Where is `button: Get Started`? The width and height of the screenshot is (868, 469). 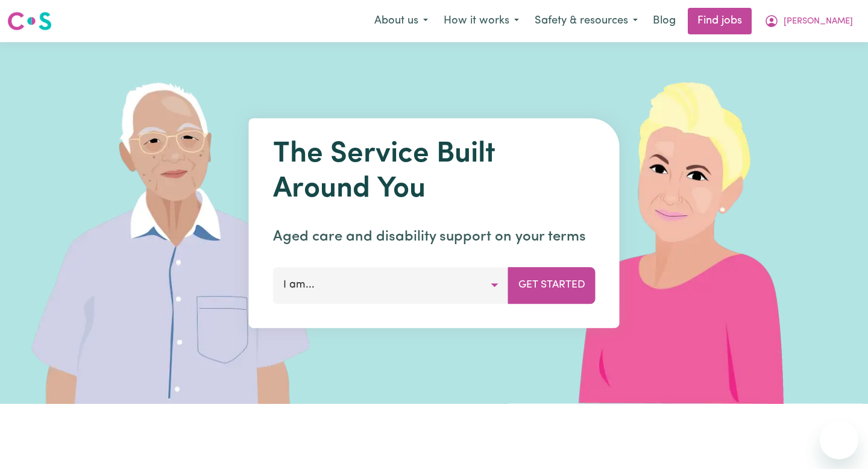 button: Get Started is located at coordinates (552, 285).